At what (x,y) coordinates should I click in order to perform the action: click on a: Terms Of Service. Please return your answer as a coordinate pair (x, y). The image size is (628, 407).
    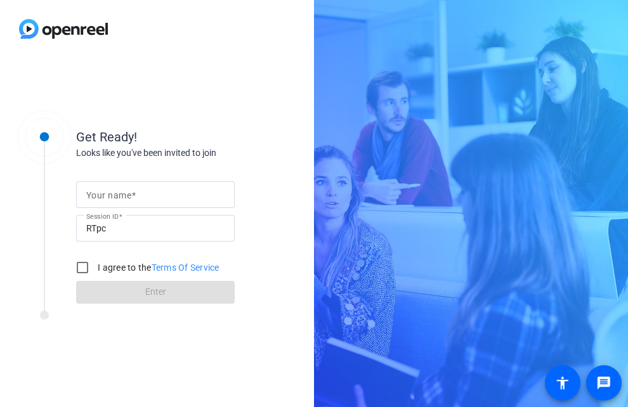
    Looking at the image, I should click on (185, 268).